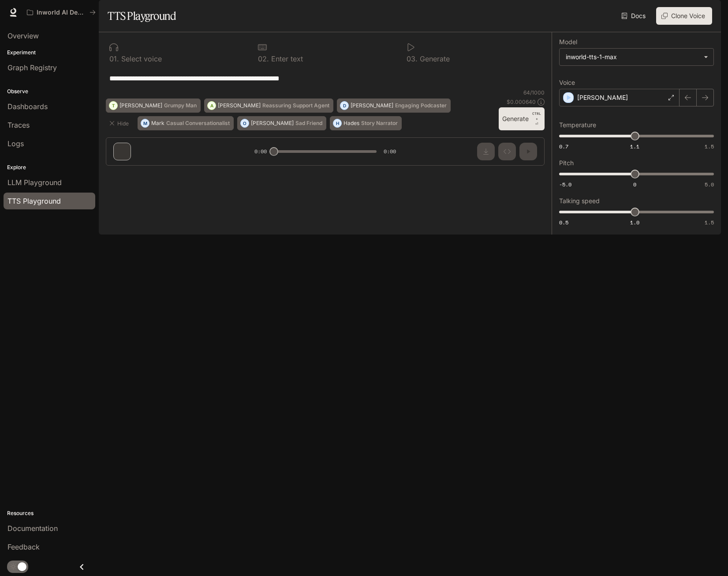 This screenshot has width=728, height=576. What do you see at coordinates (564, 146) in the screenshot?
I see `span: 0.7` at bounding box center [564, 146].